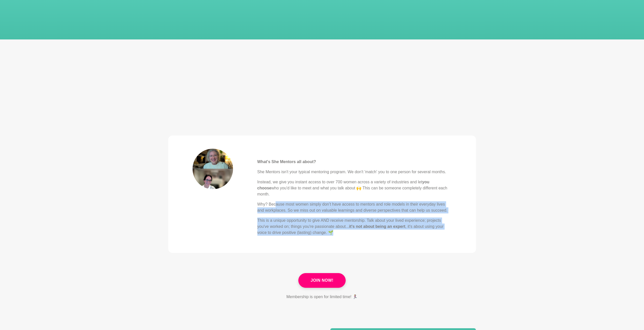  I want to click on strong: What's She Mentors all about?, so click(287, 161).